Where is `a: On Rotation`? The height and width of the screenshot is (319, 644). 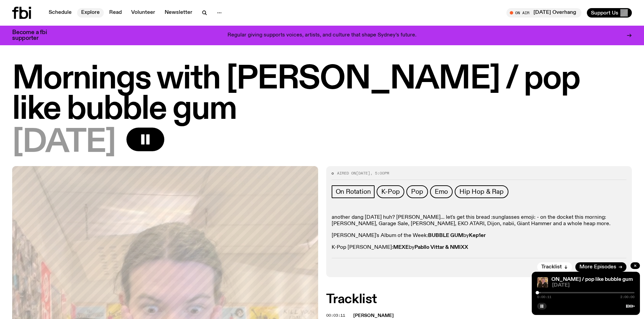 a: On Rotation is located at coordinates (353, 192).